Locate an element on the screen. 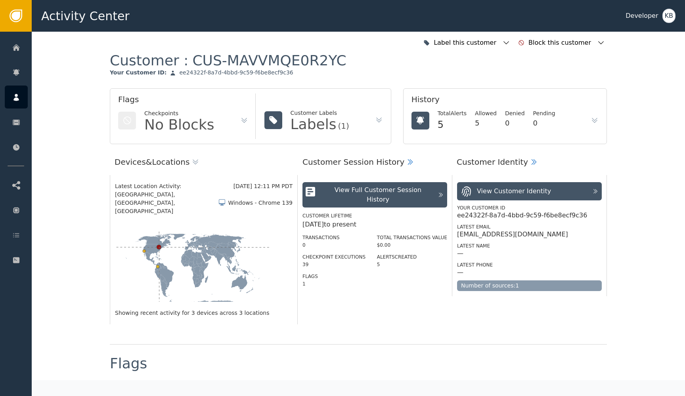 The width and height of the screenshot is (685, 396). div: (1) is located at coordinates (343, 126).